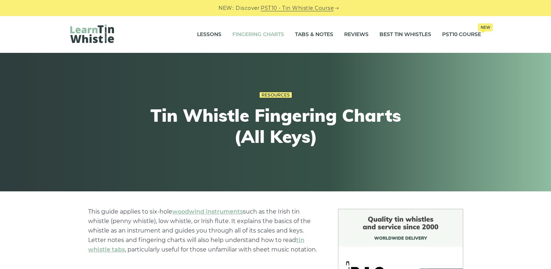 The image size is (551, 269). What do you see at coordinates (276, 126) in the screenshot?
I see `h1: Tin Whistle Fingering Charts (All Keys)` at bounding box center [276, 126].